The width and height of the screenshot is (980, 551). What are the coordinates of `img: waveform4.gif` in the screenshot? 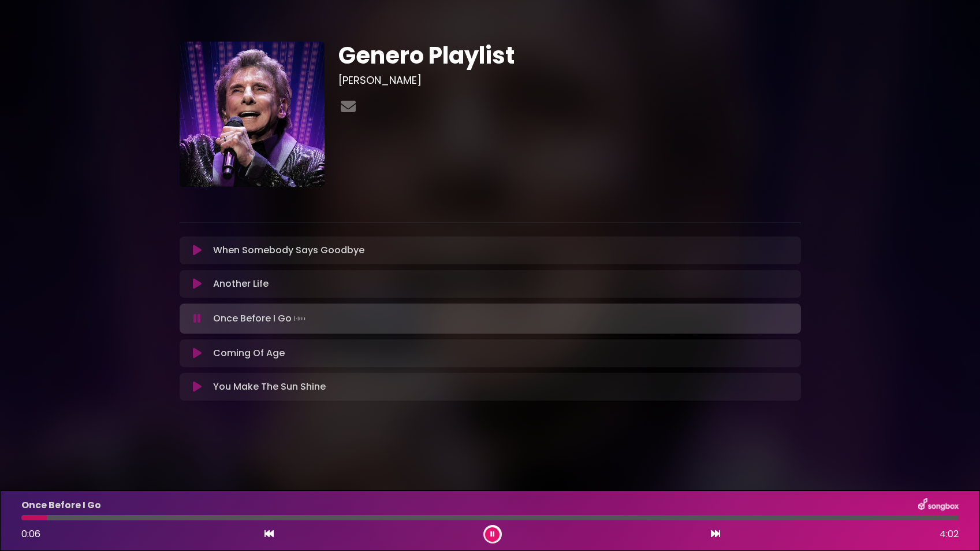 It's located at (300, 319).